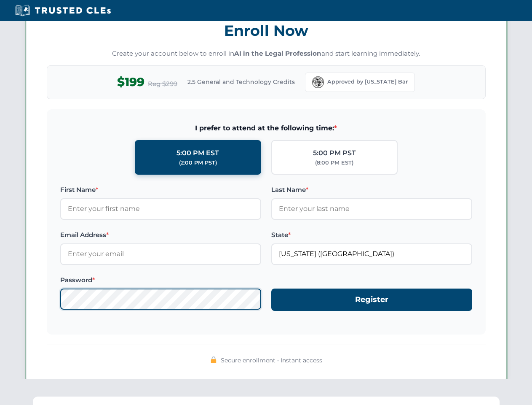 This screenshot has height=405, width=532. I want to click on img: Trusted CLEs, so click(62, 11).